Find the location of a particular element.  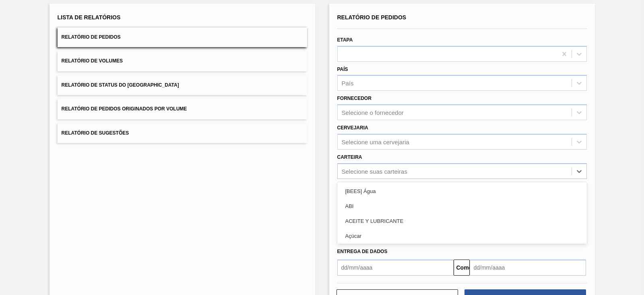

button: Relatório de Pedidos is located at coordinates (182, 37).